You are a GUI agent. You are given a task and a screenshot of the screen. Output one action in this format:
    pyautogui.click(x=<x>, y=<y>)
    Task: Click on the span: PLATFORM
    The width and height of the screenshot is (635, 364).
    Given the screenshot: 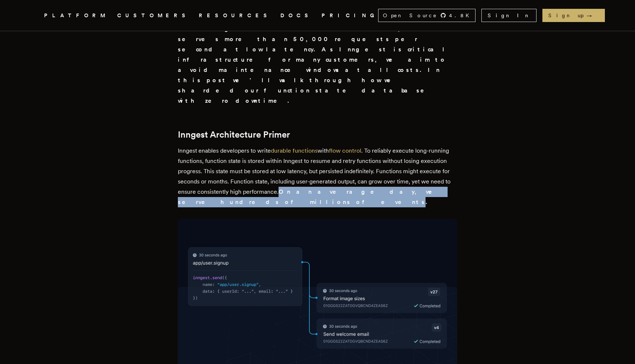 What is the action you would take?
    pyautogui.click(x=76, y=16)
    